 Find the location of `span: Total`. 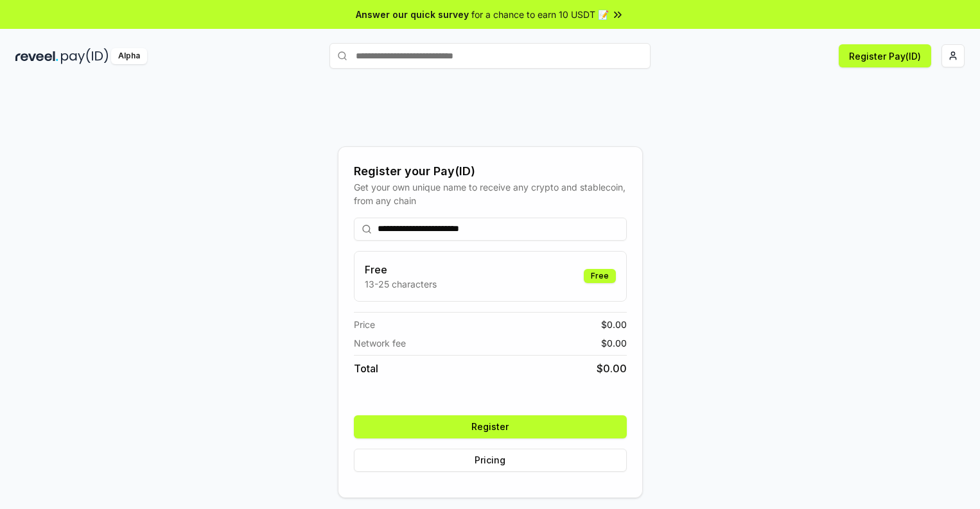

span: Total is located at coordinates (366, 368).